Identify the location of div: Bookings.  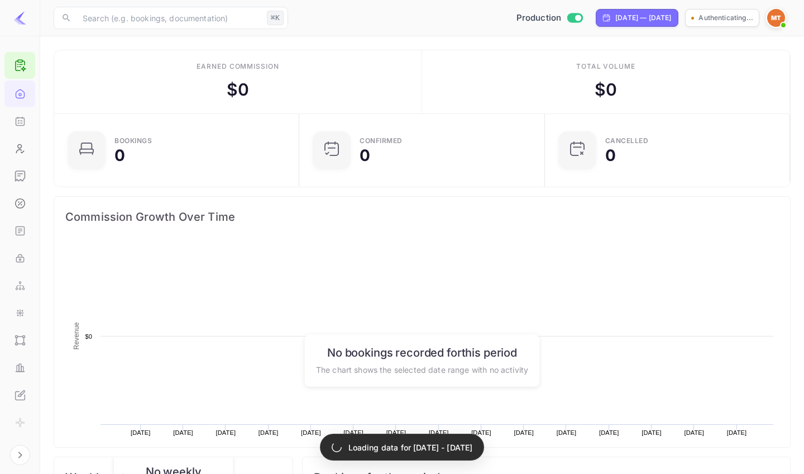
(133, 141).